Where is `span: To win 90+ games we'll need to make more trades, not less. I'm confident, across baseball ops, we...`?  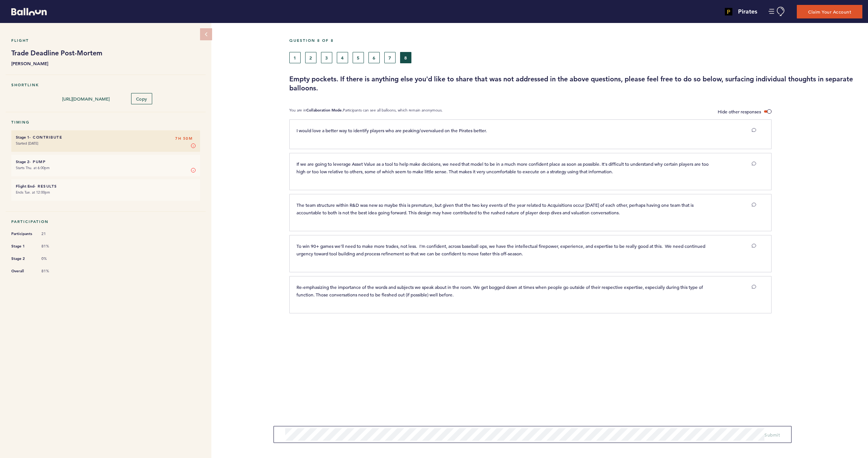
span: To win 90+ games we'll need to make more trades, not less. I'm confident, across baseball ops, we... is located at coordinates (501, 250).